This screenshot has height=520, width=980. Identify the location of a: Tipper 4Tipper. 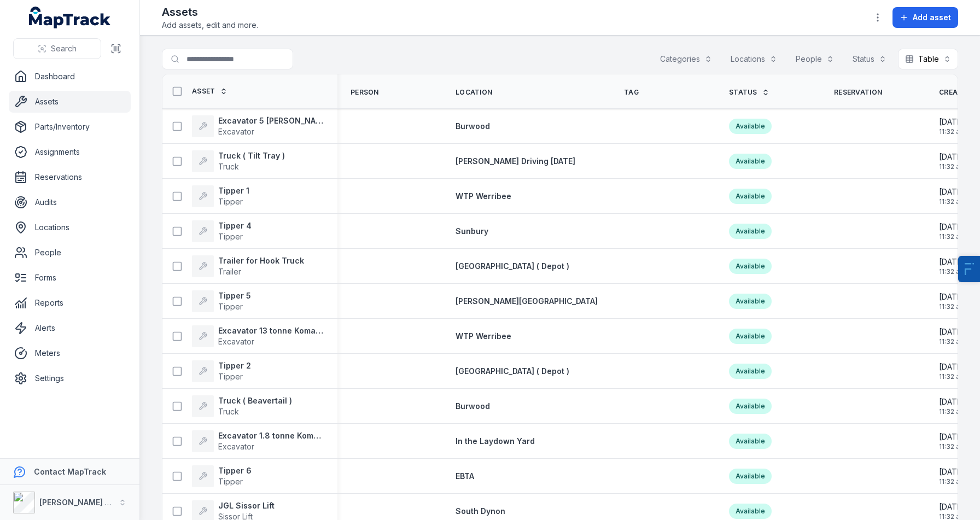
(221, 231).